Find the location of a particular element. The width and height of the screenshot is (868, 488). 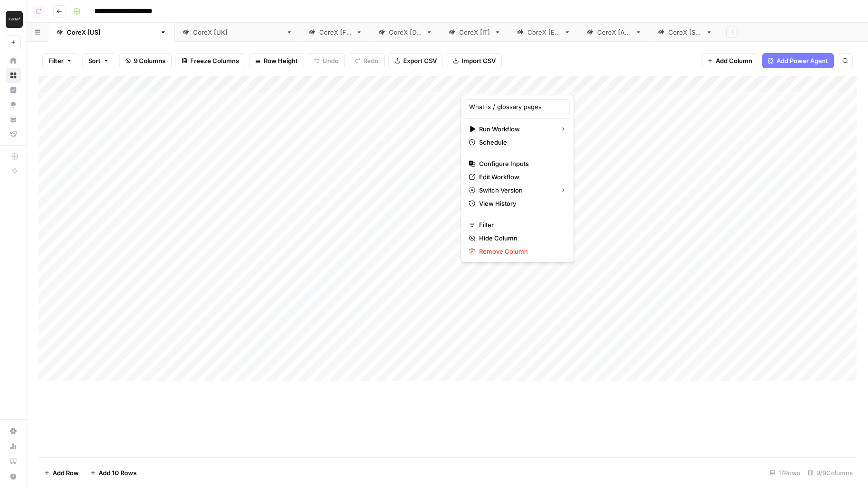

span: Add Power Agent is located at coordinates (802, 61).